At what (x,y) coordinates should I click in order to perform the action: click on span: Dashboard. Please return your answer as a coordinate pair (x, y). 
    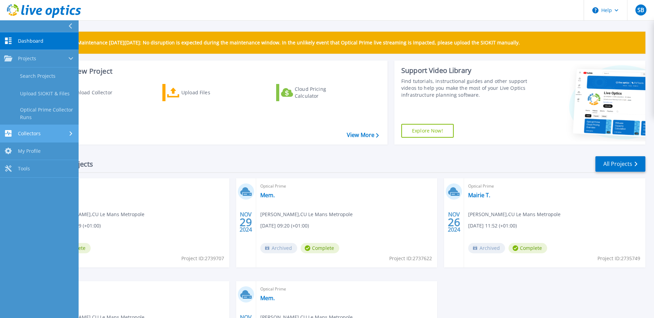
    Looking at the image, I should click on (31, 41).